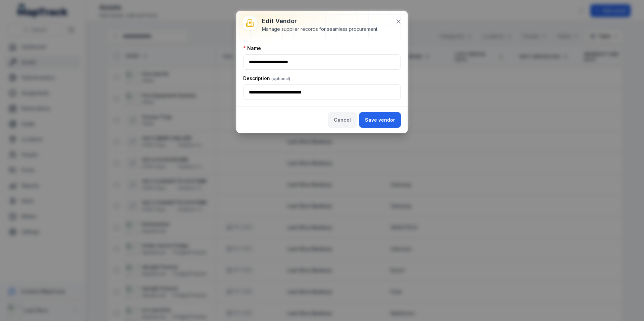 This screenshot has height=321, width=644. Describe the element at coordinates (322, 92) in the screenshot. I see `input: :rne:-form-item-label` at that location.